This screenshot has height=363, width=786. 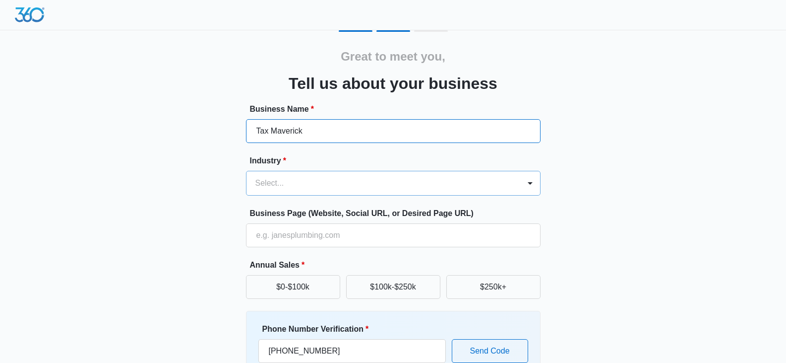 I want to click on input: e.g. Jane's Plumbing, so click(x=393, y=131).